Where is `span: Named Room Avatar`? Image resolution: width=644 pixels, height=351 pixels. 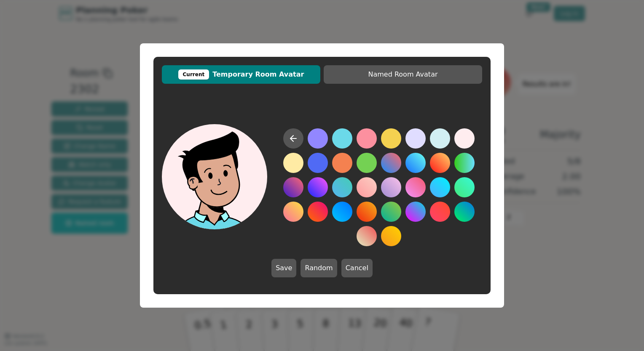
span: Named Room Avatar is located at coordinates (403, 74).